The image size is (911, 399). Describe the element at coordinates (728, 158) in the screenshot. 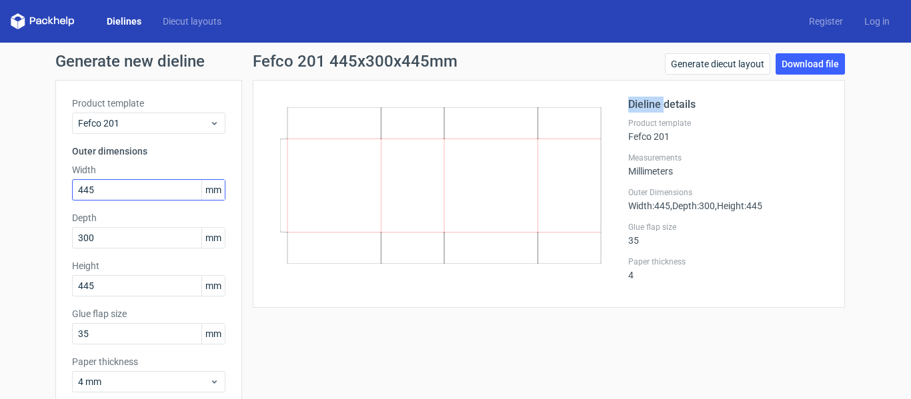

I see `label: Measurements` at that location.